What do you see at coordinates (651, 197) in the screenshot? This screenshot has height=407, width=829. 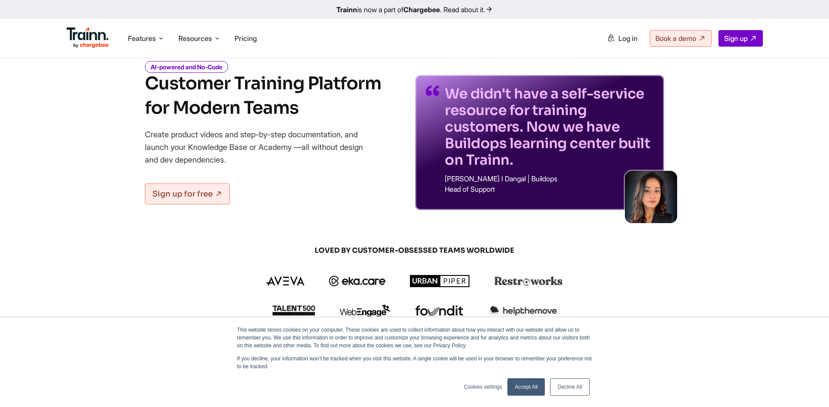 I see `img: sabina-buildops.d2e8138.png` at bounding box center [651, 197].